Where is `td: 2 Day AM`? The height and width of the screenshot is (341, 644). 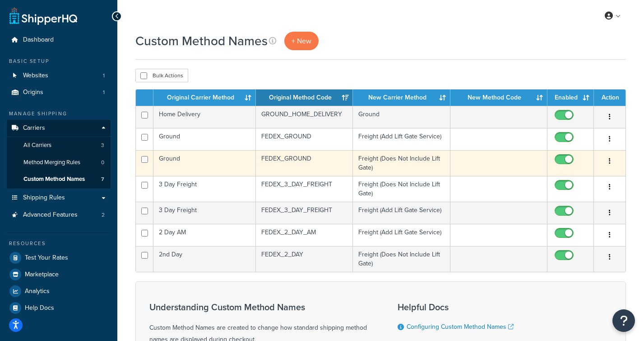
td: 2 Day AM is located at coordinates (205, 235).